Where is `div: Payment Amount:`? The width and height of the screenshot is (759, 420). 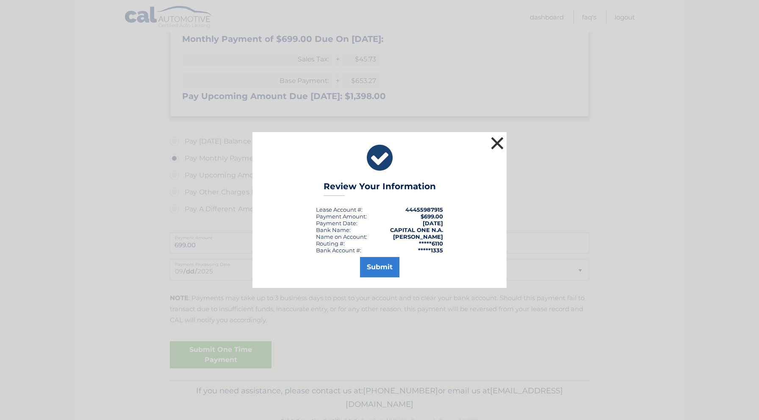 div: Payment Amount: is located at coordinates (341, 217).